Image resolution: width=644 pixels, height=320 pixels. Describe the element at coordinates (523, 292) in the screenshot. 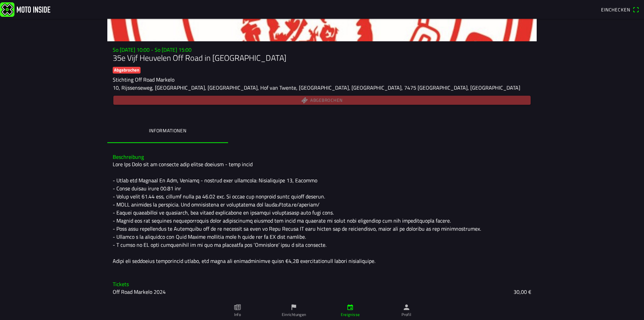

I see `ion-text: 30,00 €` at that location.